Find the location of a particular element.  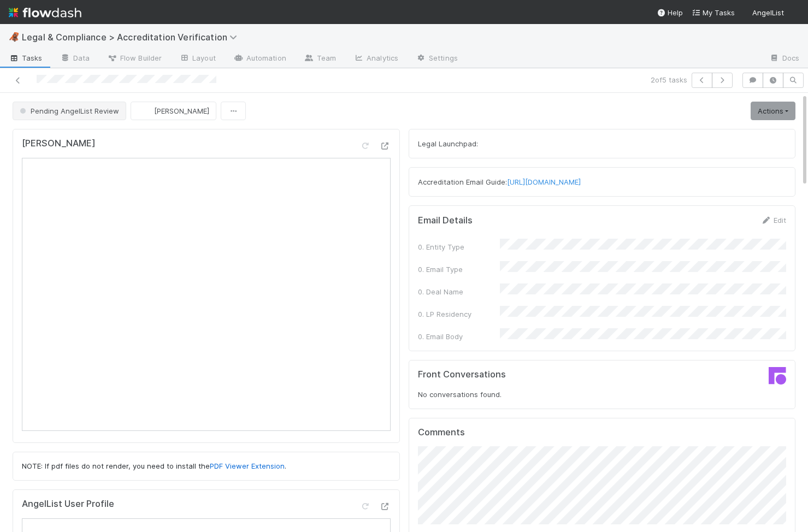

div: 0. Email Body is located at coordinates (459, 336).